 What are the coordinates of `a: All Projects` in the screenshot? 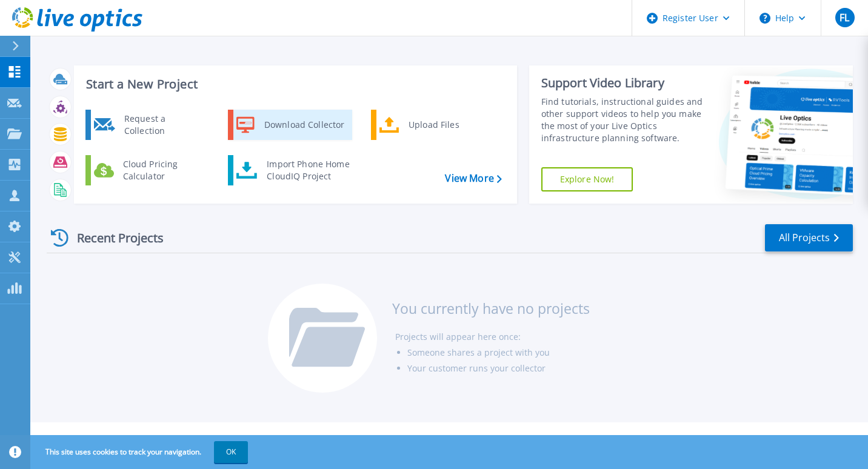 It's located at (809, 238).